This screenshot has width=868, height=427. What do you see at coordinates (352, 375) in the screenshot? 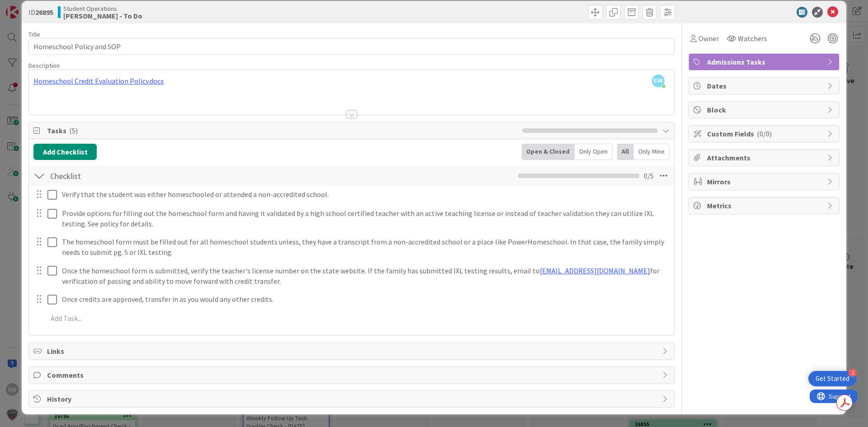
I see `span: Comments` at bounding box center [352, 375].